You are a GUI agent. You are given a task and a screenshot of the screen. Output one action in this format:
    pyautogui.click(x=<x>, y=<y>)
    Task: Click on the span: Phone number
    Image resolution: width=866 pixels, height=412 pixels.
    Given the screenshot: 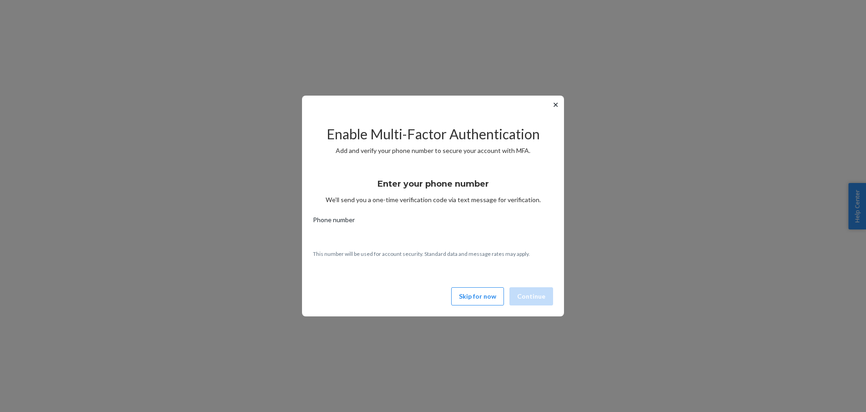 What is the action you would take?
    pyautogui.click(x=334, y=222)
    